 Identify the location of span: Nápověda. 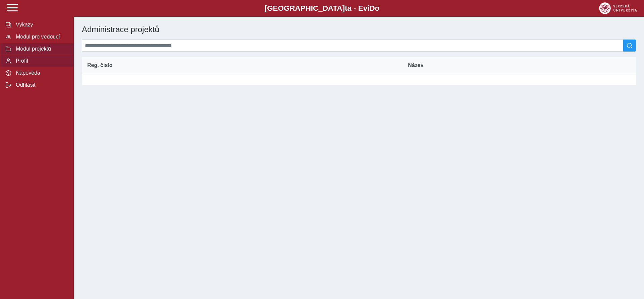
(41, 73).